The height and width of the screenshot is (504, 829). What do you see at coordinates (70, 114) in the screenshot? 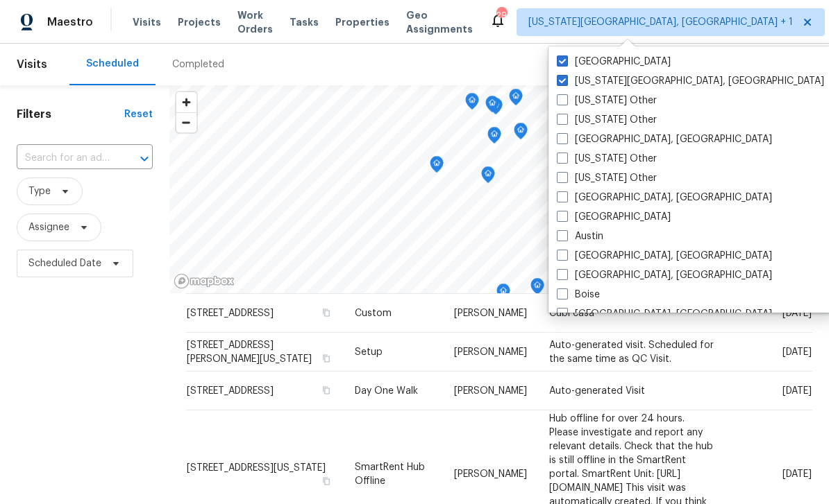
I see `h1: Filters` at bounding box center [70, 114].